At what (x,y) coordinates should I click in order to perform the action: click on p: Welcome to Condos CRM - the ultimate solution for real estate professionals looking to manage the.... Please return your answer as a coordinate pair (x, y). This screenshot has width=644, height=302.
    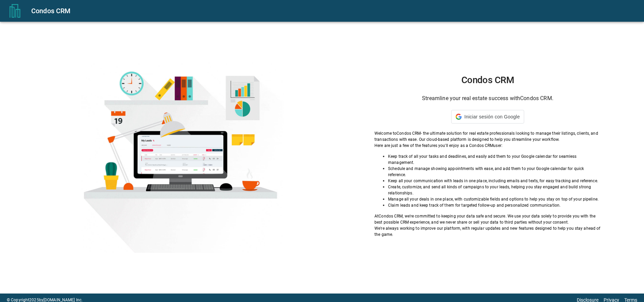
    Looking at the image, I should click on (488, 136).